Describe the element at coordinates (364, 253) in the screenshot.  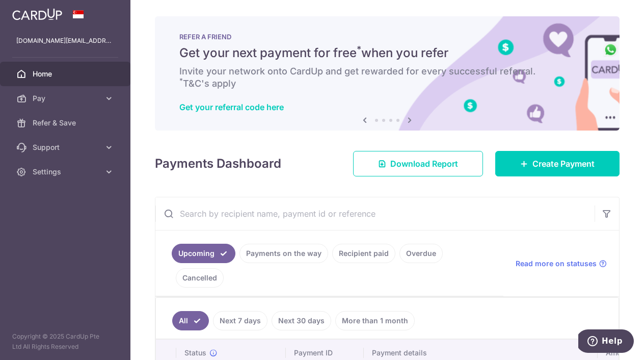
I see `a: Recipient paid` at that location.